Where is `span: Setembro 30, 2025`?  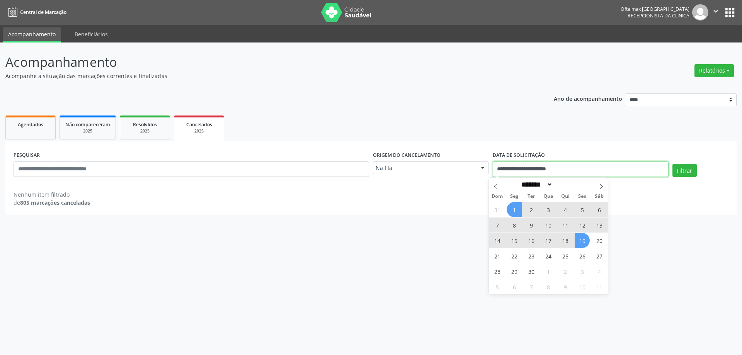 span: Setembro 30, 2025 is located at coordinates (531, 271).